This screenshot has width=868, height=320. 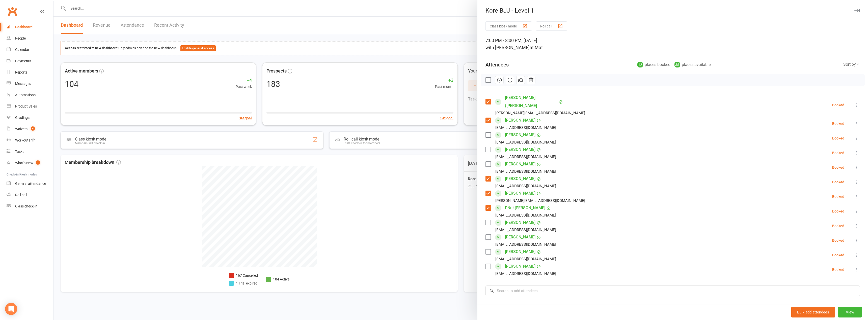 I want to click on div: Class check-in, so click(x=26, y=206).